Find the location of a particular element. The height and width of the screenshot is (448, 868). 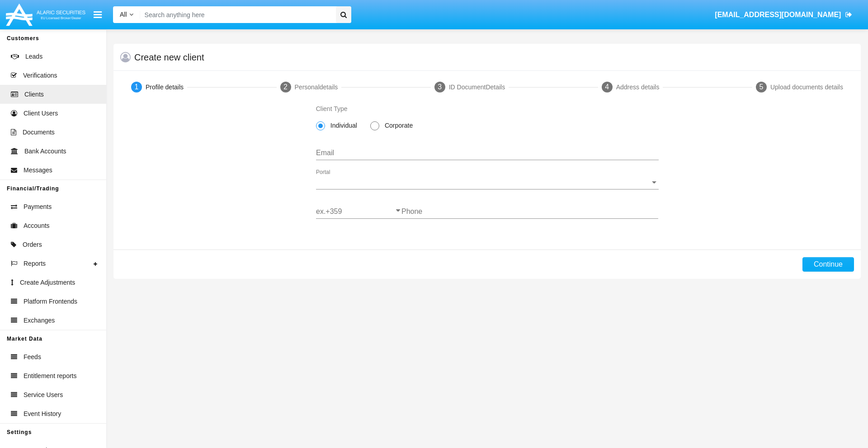

span: All is located at coordinates (123, 15).